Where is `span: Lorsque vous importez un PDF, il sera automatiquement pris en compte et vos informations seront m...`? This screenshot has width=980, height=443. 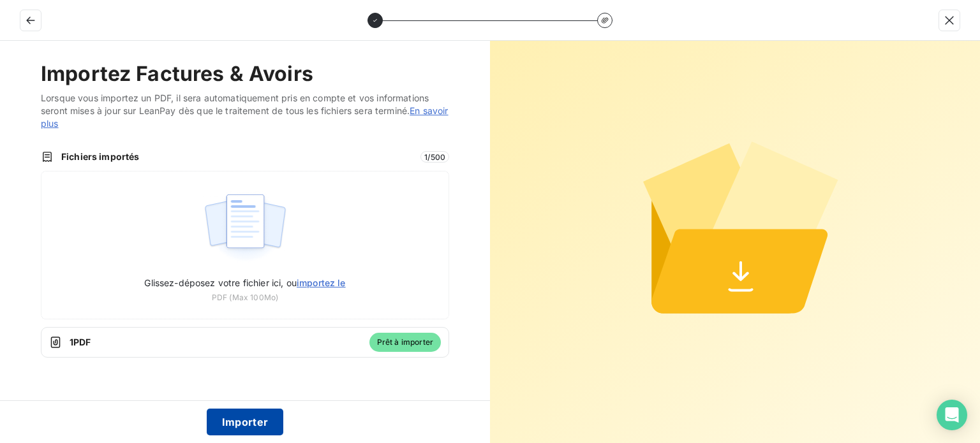 span: Lorsque vous importez un PDF, il sera automatiquement pris en compte et vos informations seront m... is located at coordinates (245, 111).